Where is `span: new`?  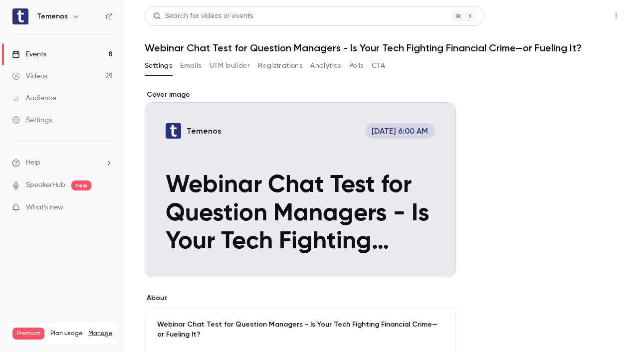
span: new is located at coordinates (81, 185).